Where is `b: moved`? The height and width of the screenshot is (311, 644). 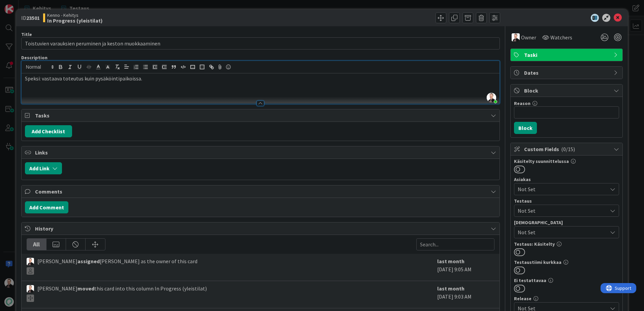 b: moved is located at coordinates (86, 289).